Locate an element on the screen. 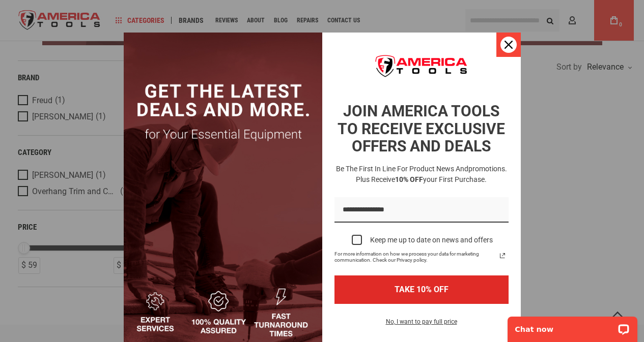 This screenshot has height=342, width=644. strong: 10% OFF is located at coordinates (408, 179).